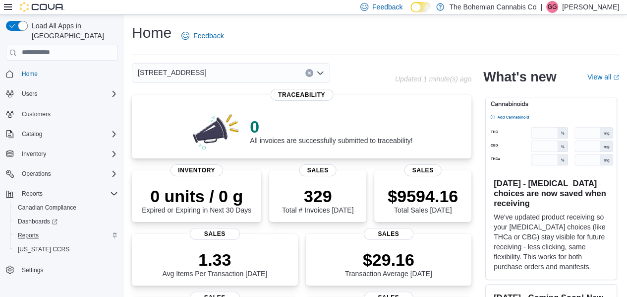 Image resolution: width=627 pixels, height=297 pixels. What do you see at coordinates (62, 114) in the screenshot?
I see `button: Customers` at bounding box center [62, 114].